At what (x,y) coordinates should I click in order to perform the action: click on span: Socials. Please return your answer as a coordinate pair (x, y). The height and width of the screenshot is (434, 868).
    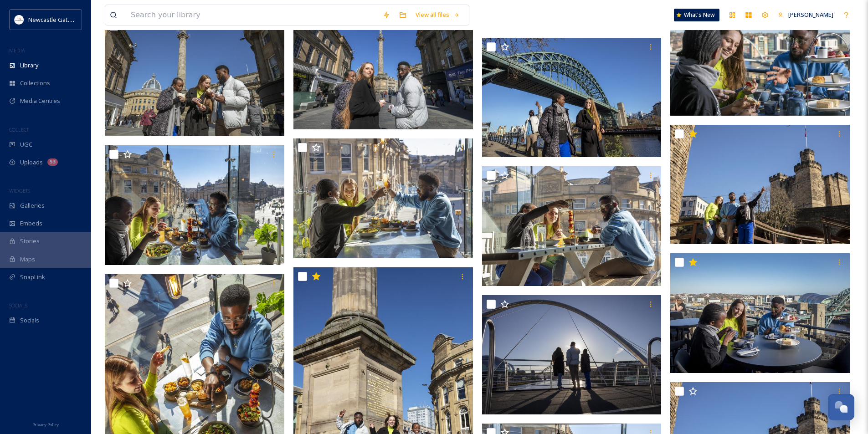
    Looking at the image, I should click on (30, 320).